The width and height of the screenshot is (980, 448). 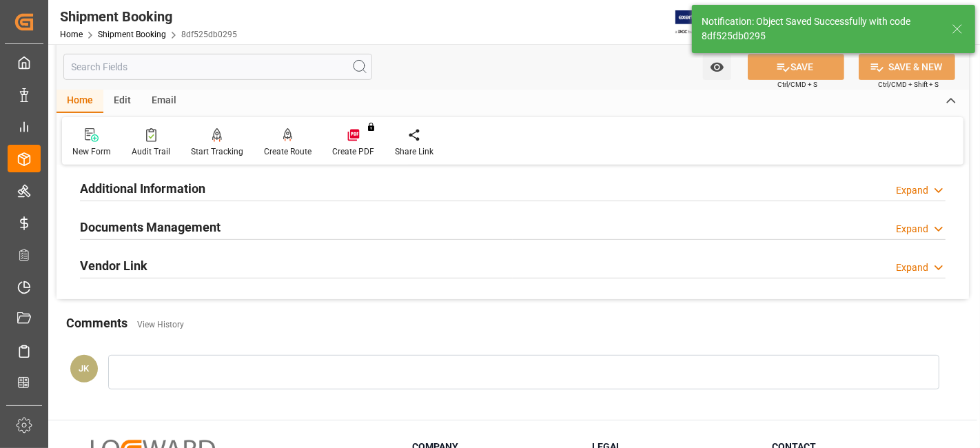 I want to click on input: Search Fields, so click(x=218, y=67).